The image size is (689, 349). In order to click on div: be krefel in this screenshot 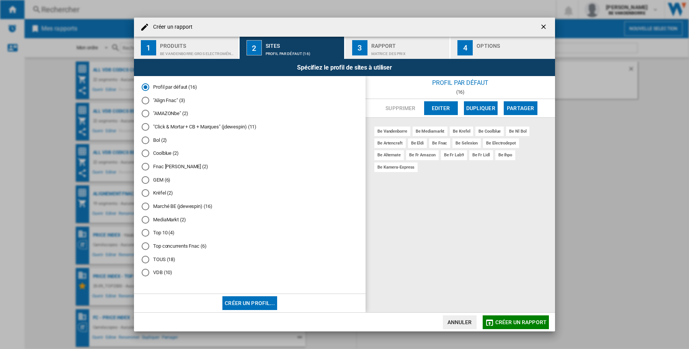, I will do `click(461, 131)`.